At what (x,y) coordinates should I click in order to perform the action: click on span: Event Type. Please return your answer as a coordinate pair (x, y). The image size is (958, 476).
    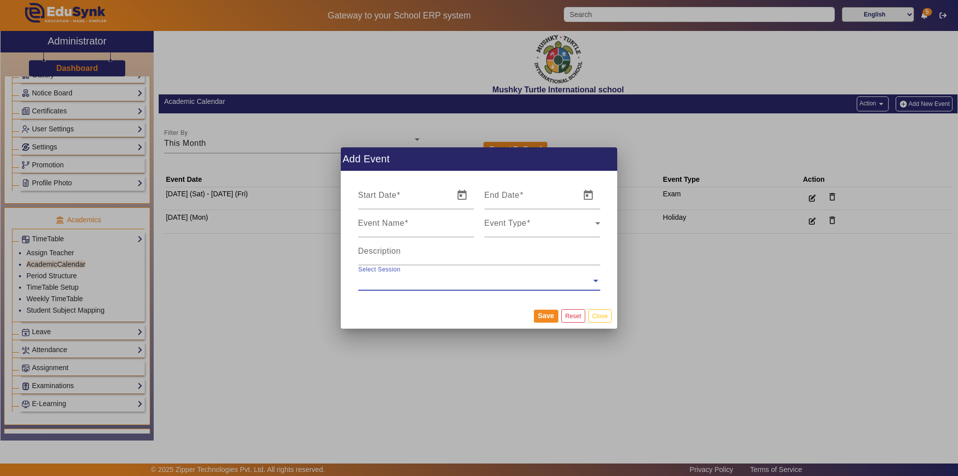
    Looking at the image, I should click on (540, 227).